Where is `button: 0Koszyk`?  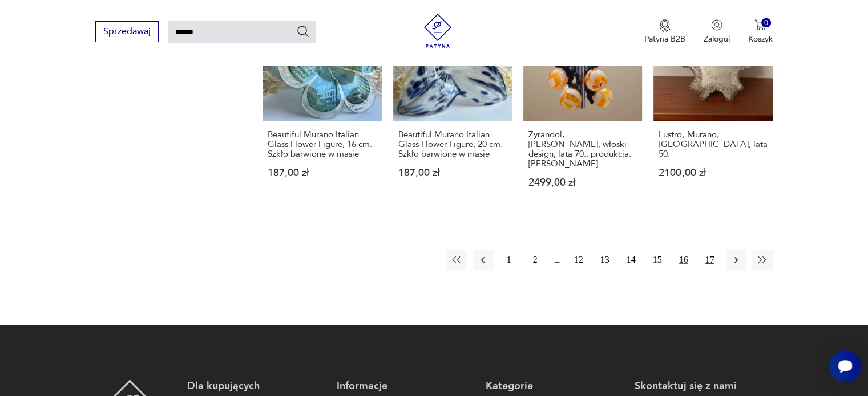
button: 0Koszyk is located at coordinates (760, 32).